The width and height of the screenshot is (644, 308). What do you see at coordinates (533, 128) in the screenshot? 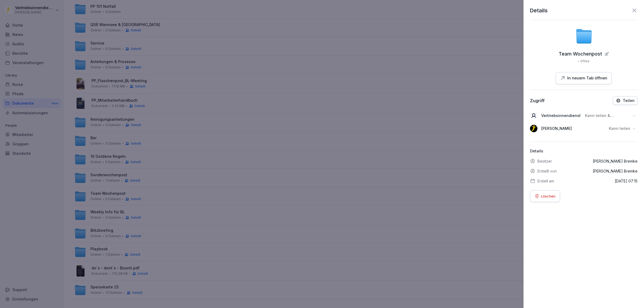
I see `img: bb1dm5ik91asdzthgjpp7xgs.png` at bounding box center [533, 128].